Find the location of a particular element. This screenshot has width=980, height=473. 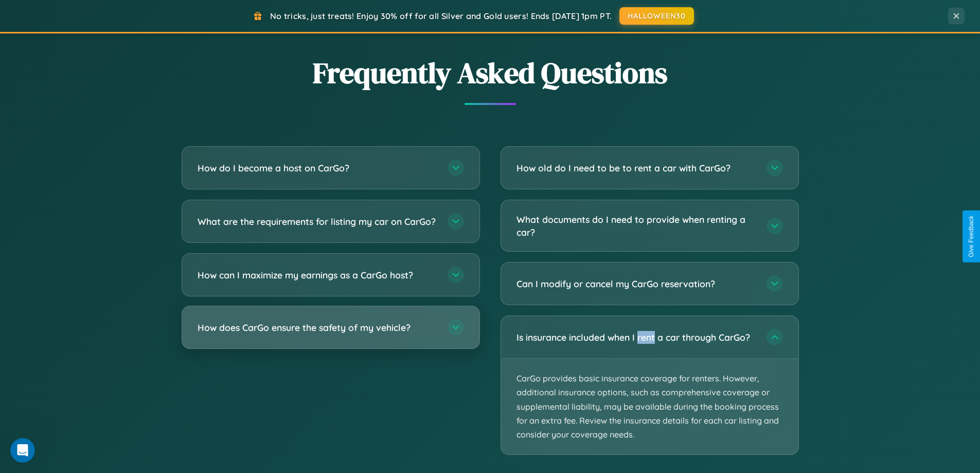

h2: Frequently Asked Questions is located at coordinates (491, 73).